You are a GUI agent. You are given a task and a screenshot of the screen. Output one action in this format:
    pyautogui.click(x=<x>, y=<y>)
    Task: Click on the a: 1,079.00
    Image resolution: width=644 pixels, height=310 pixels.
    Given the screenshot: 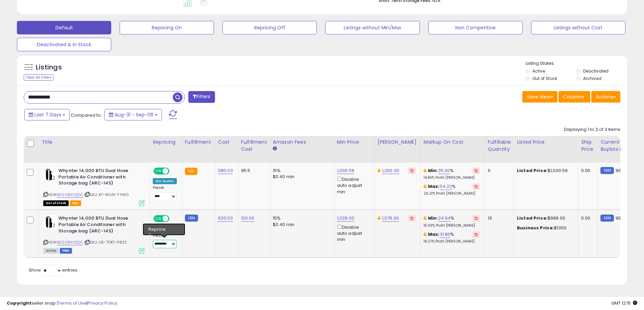 What is the action you would take?
    pyautogui.click(x=391, y=218)
    